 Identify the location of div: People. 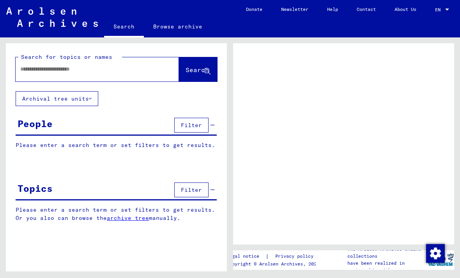
(35, 123).